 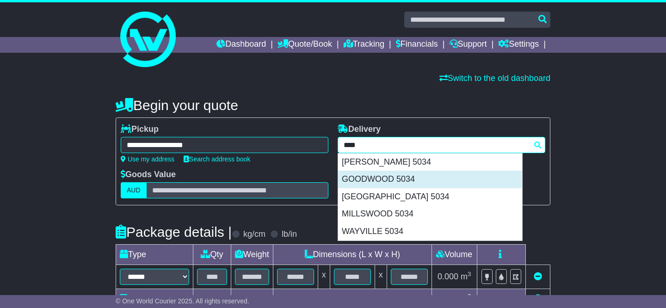 What do you see at coordinates (430, 214) in the screenshot?
I see `div: MILLSWOOD 5034` at bounding box center [430, 214].